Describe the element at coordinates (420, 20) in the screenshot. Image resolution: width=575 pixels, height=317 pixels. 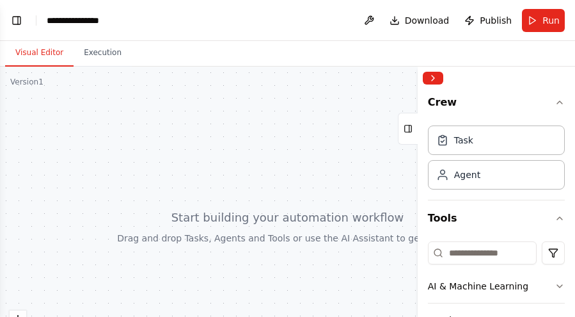
I see `button: Download` at that location.